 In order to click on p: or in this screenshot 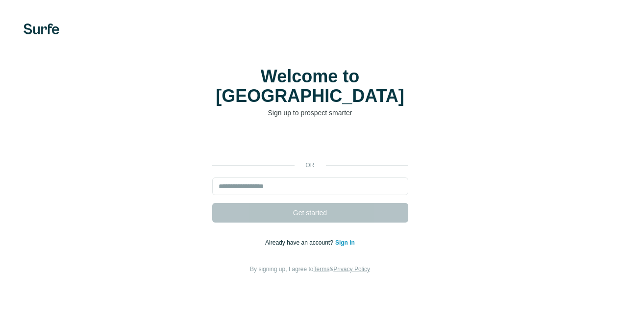, I will do `click(310, 165)`.